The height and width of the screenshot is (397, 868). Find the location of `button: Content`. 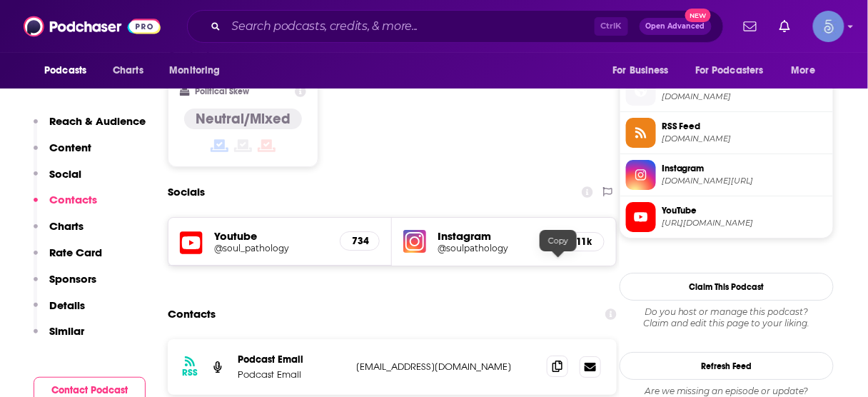

button: Content is located at coordinates (62, 154).